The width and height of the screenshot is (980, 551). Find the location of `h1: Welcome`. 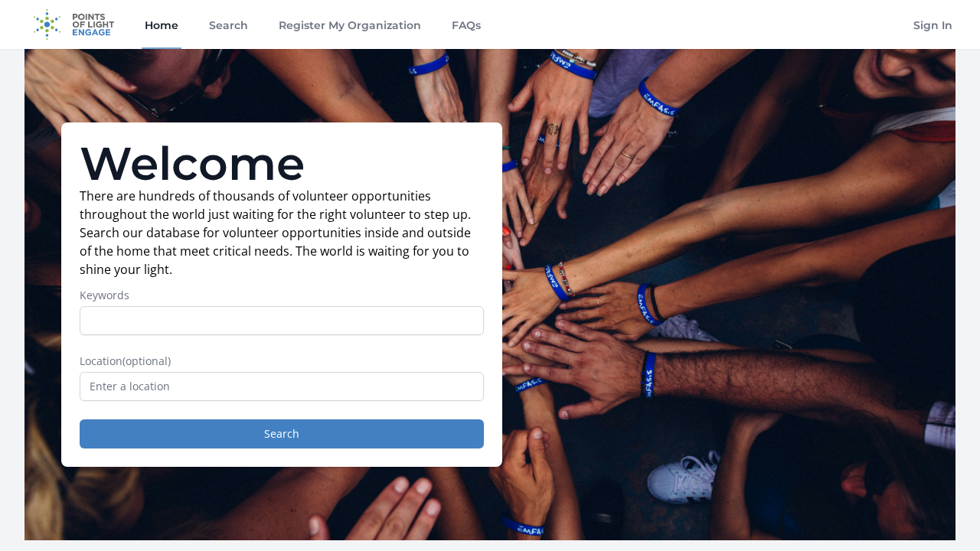

h1: Welcome is located at coordinates (282, 164).